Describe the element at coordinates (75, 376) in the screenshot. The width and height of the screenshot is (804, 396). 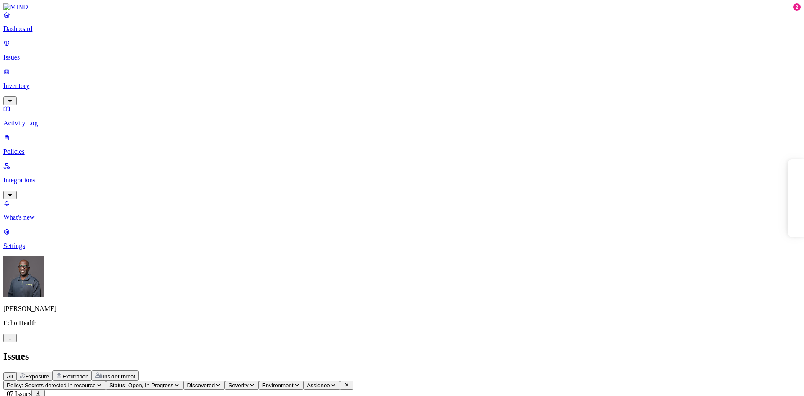
I see `span: Exfiltration` at that location.